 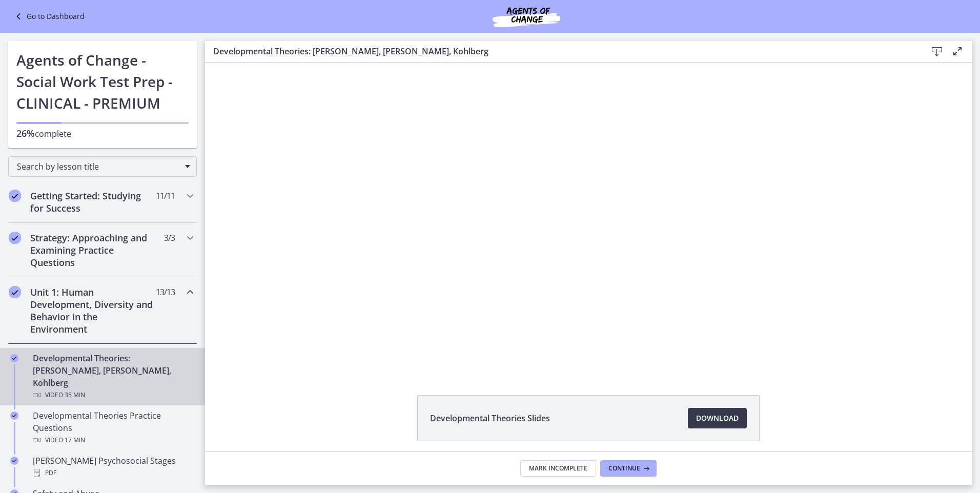 I want to click on span: 3 / 3, so click(x=169, y=237).